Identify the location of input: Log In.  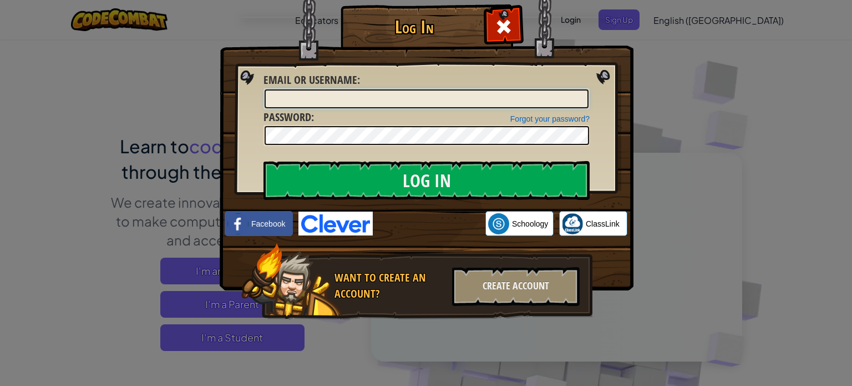
(427, 180).